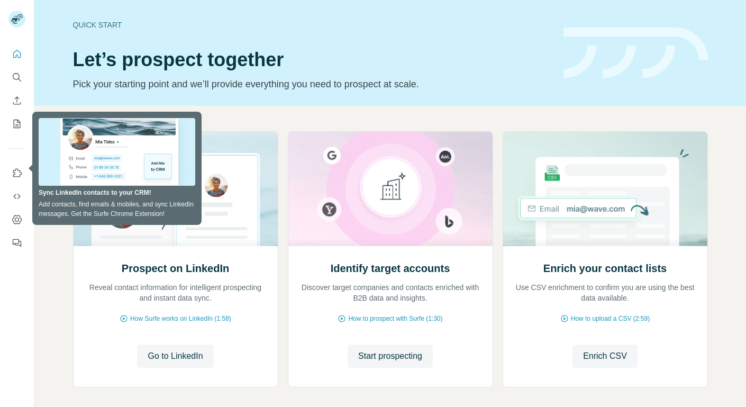 The height and width of the screenshot is (407, 746). What do you see at coordinates (175, 356) in the screenshot?
I see `button: Go to LinkedIn` at bounding box center [175, 356].